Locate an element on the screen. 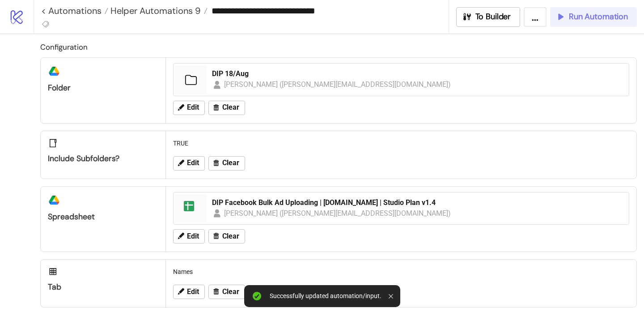 This screenshot has height=316, width=644. button: To Builder is located at coordinates (488, 17).